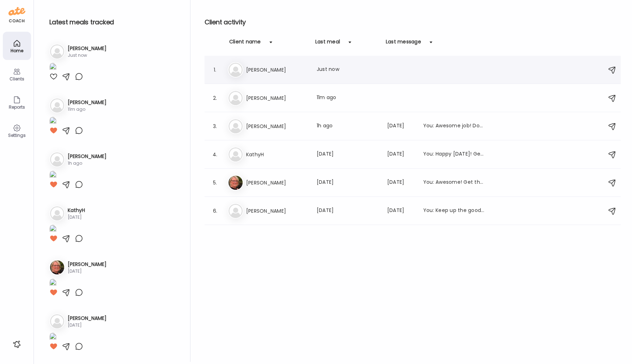 The width and height of the screenshot is (632, 364). I want to click on img: images%2FahVa21GNcOZO3PHXEF6GyZFFpym1%2F23fUYNspLZCcq3WbdSK0%2F9vcxGCZeiJvCewLNPIf9_1080, so click(53, 283).